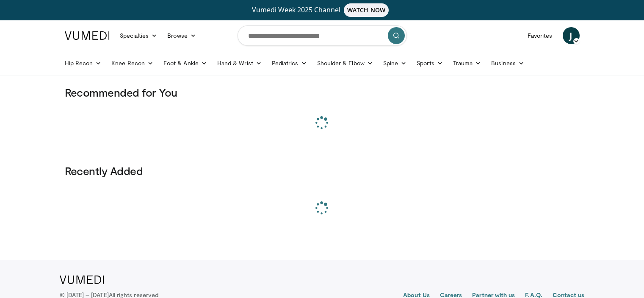 The width and height of the screenshot is (644, 298). Describe the element at coordinates (395, 63) in the screenshot. I see `a: Spine` at that location.